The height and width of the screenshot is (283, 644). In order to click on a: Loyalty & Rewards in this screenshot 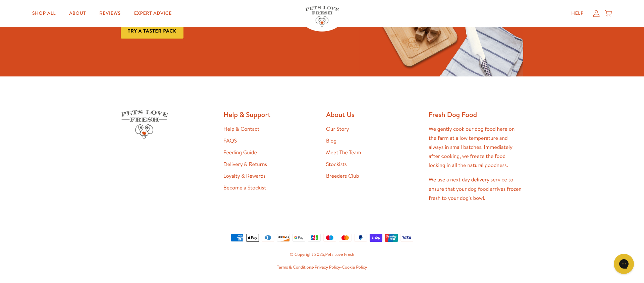, I will do `click(244, 176)`.